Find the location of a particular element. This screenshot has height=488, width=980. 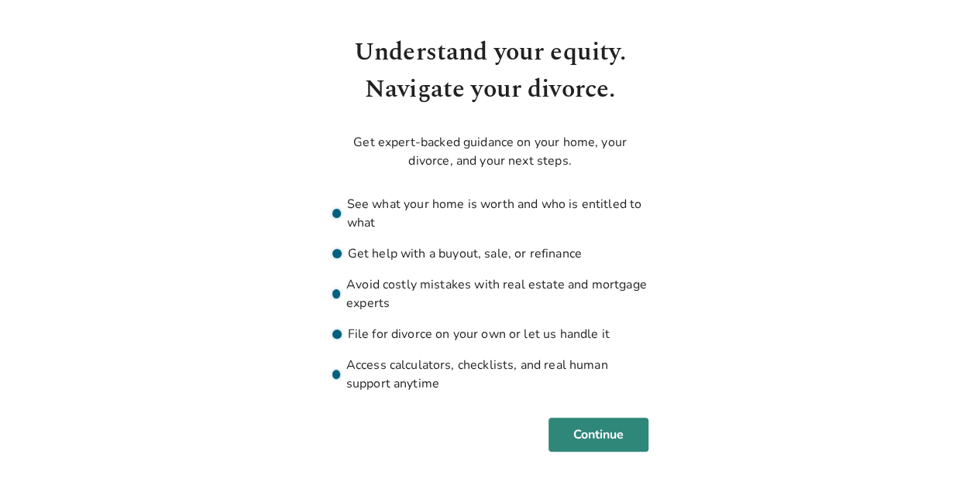

li: See what your home is worth and who is entitled to what is located at coordinates (490, 213).